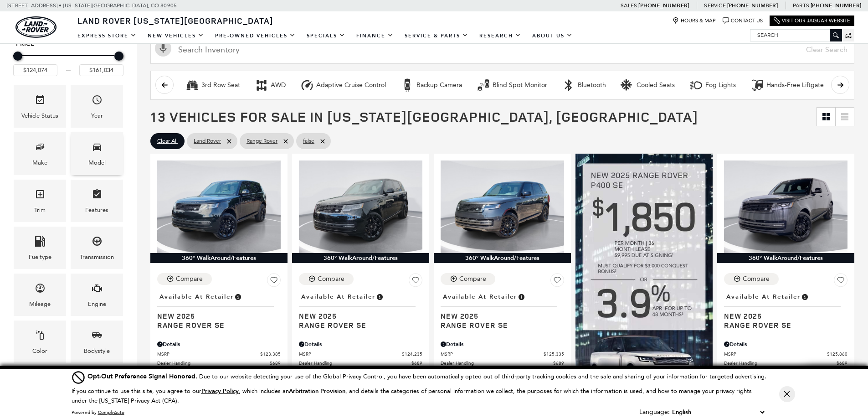 This screenshot has width=868, height=419. What do you see at coordinates (375, 36) in the screenshot?
I see `a: Finance` at bounding box center [375, 36].